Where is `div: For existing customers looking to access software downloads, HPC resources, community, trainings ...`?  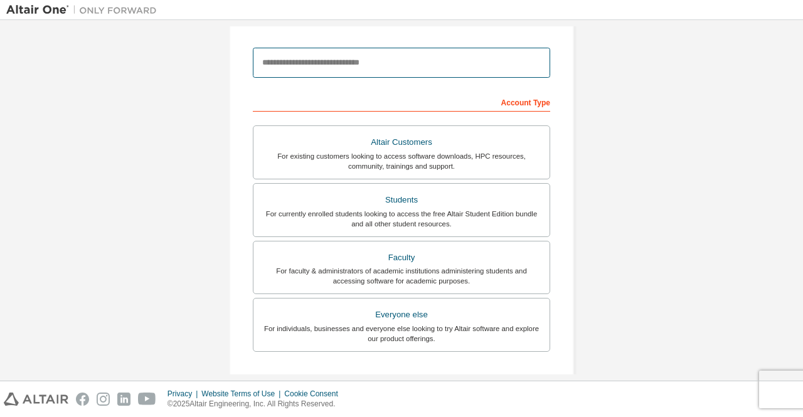
div: For existing customers looking to access software downloads, HPC resources, community, trainings ... is located at coordinates (402, 161).